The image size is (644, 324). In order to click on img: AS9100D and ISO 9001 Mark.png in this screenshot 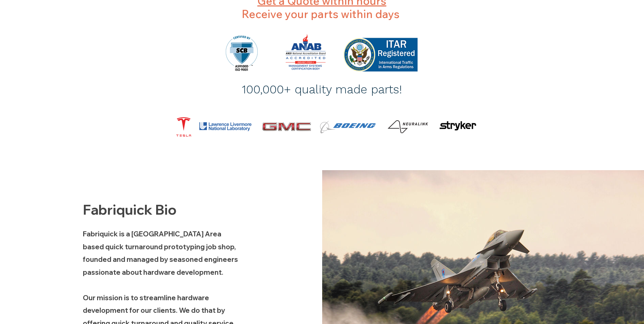, I will do `click(242, 53)`.